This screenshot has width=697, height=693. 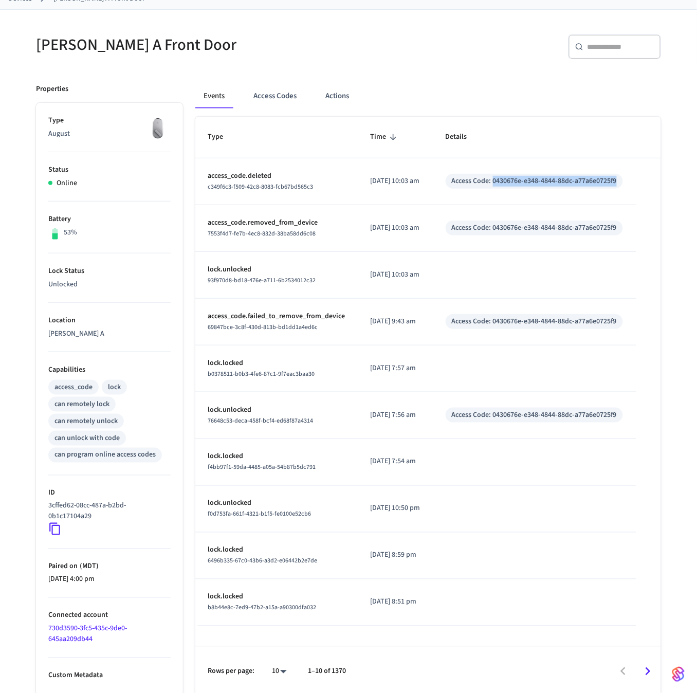 What do you see at coordinates (385, 137) in the screenshot?
I see `span: Time` at bounding box center [385, 137].